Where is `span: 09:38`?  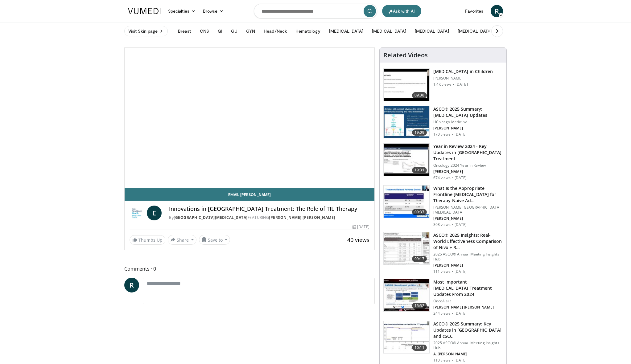 span: 09:38 is located at coordinates (419, 95).